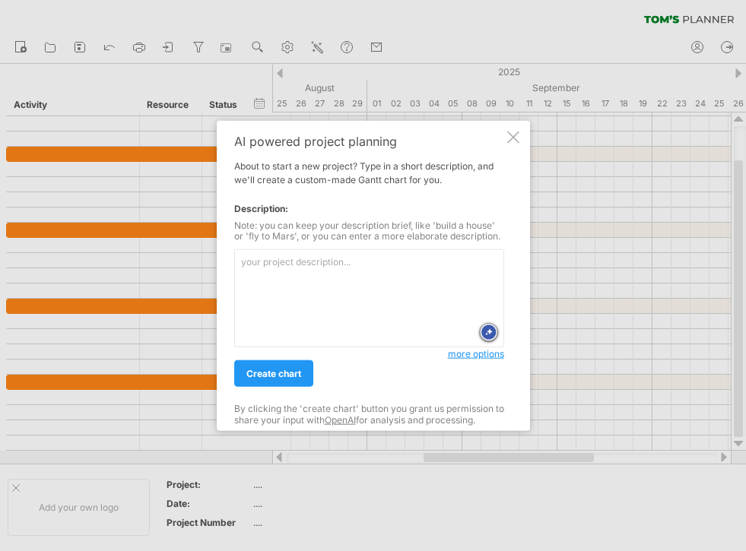 This screenshot has width=746, height=551. I want to click on a: OpenAI, so click(340, 419).